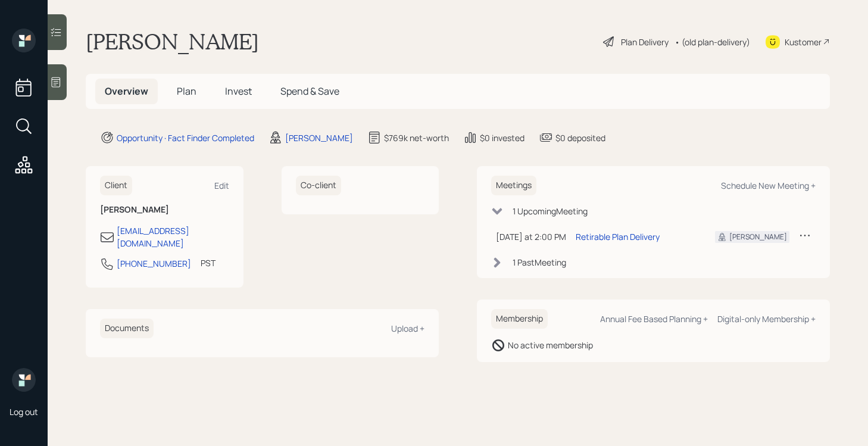  I want to click on img: retirable_logo.png, so click(24, 380).